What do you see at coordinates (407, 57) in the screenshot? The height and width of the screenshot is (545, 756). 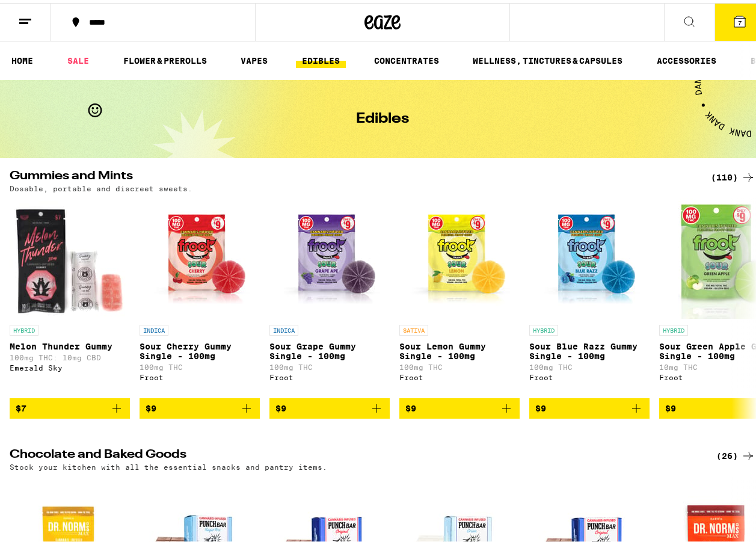 I see `a: CONCENTRATES` at bounding box center [407, 57].